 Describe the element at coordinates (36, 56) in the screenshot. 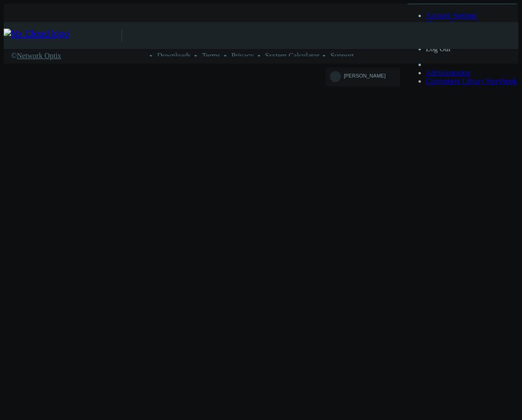

I see `a: ©Network Optix` at that location.